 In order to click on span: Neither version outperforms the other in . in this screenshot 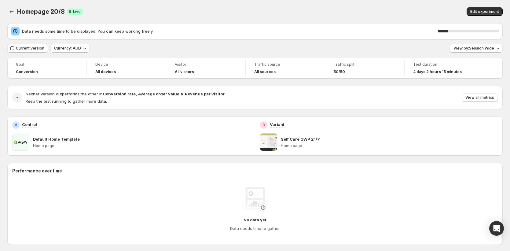, I will do `click(126, 94)`.